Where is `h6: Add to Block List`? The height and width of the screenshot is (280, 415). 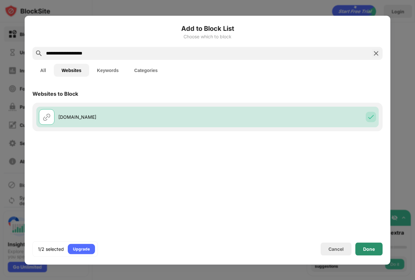
h6: Add to Block List is located at coordinates (208, 28).